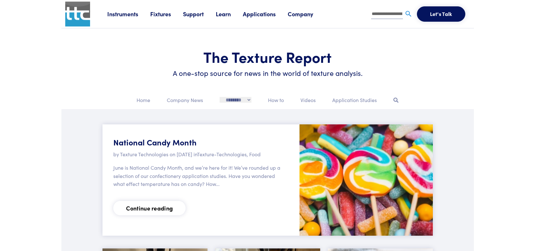  What do you see at coordinates (185, 100) in the screenshot?
I see `p: Company News` at bounding box center [185, 100].